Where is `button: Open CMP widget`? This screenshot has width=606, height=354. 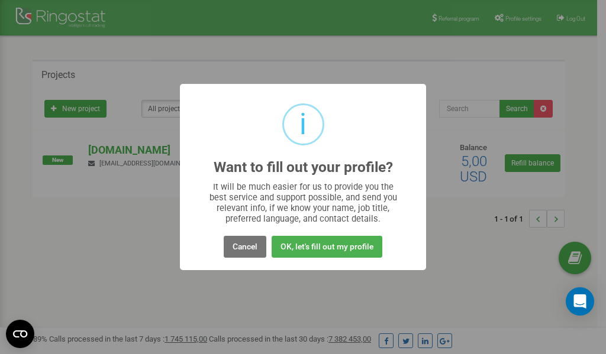 button: Open CMP widget is located at coordinates (20, 334).